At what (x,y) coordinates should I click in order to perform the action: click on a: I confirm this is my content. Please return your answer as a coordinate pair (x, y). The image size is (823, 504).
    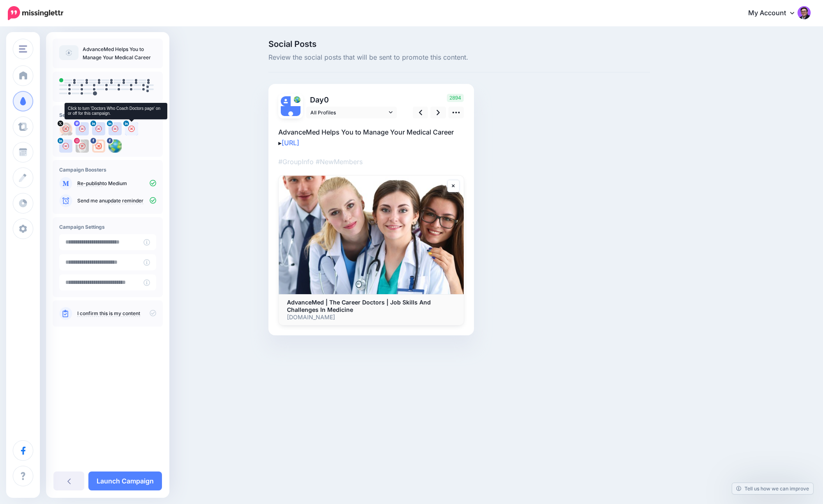
    Looking at the image, I should click on (109, 313).